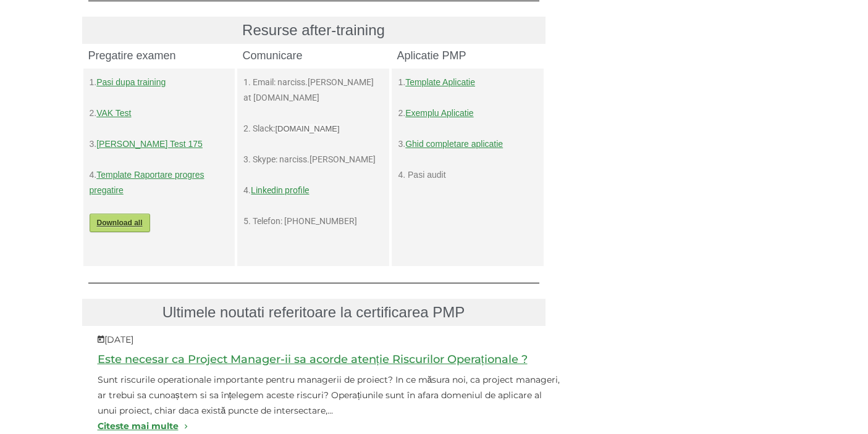  Describe the element at coordinates (439, 113) in the screenshot. I see `a: Exemplu Aplicatie` at that location.